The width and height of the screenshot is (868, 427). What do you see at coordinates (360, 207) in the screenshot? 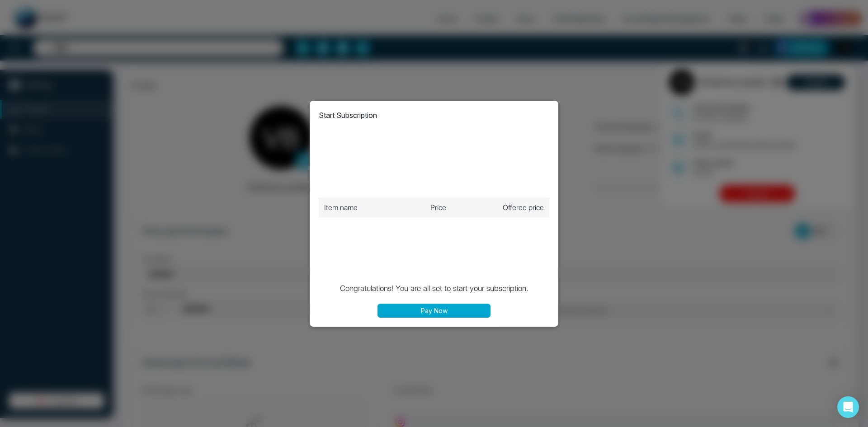
I see `th: Item name` at bounding box center [360, 207].